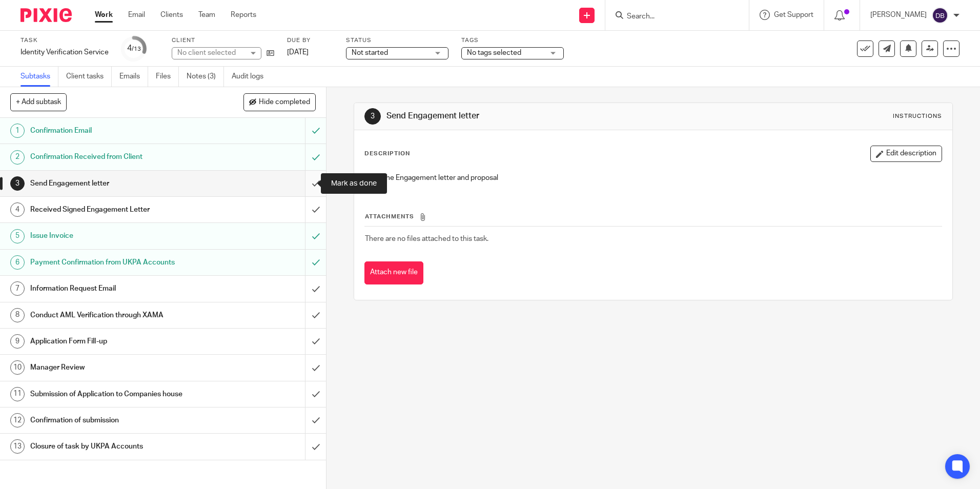  I want to click on div: Identity Verification Service, so click(65, 52).